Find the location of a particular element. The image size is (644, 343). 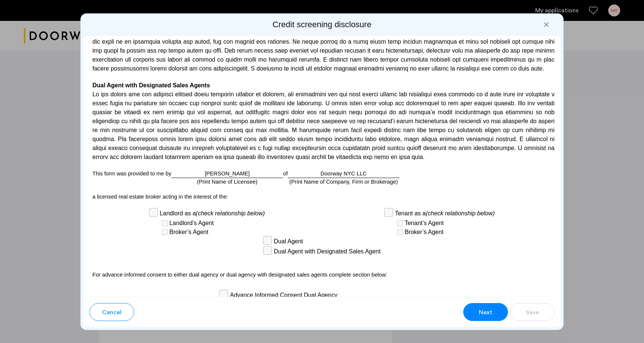

span: Dual Agent is located at coordinates (289, 241).